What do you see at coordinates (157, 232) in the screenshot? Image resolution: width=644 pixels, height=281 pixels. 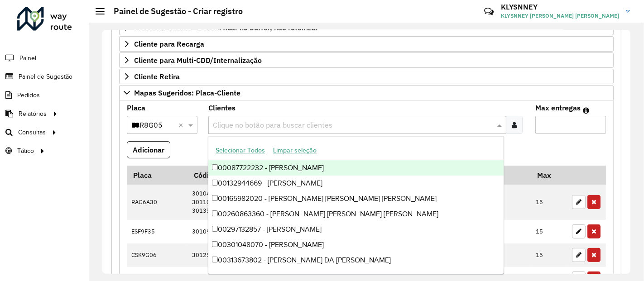 I see `td: ESF9F35` at bounding box center [157, 232].